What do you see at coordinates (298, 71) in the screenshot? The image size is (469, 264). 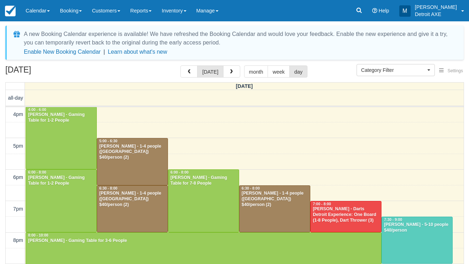 I see `button: day` at bounding box center [298, 71].